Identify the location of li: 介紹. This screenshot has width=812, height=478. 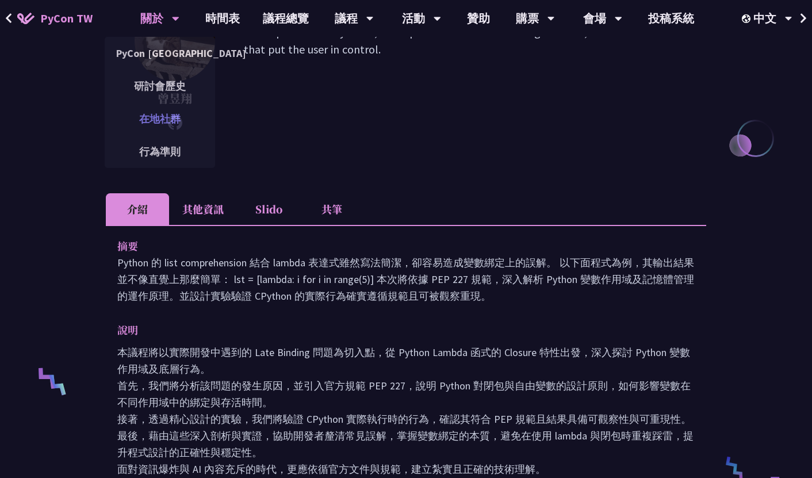
(137, 209).